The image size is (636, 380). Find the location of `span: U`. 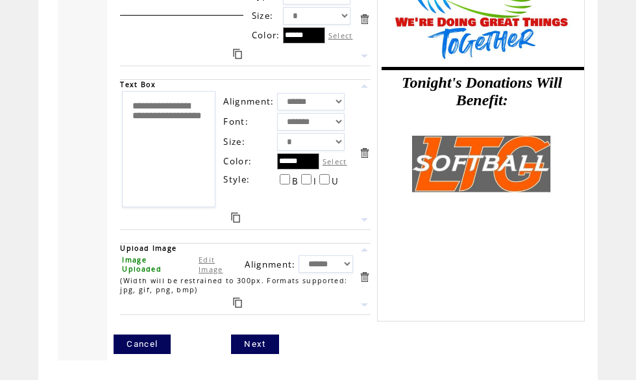

span: U is located at coordinates (335, 181).